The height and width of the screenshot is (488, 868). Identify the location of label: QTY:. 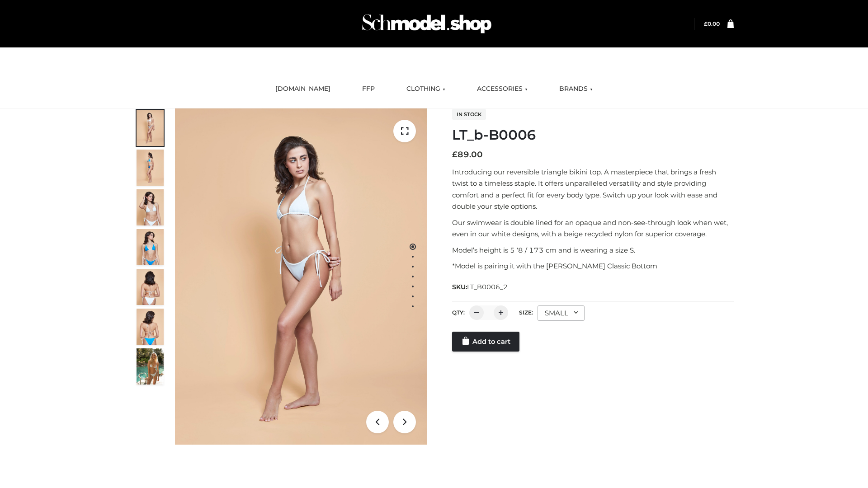
(458, 312).